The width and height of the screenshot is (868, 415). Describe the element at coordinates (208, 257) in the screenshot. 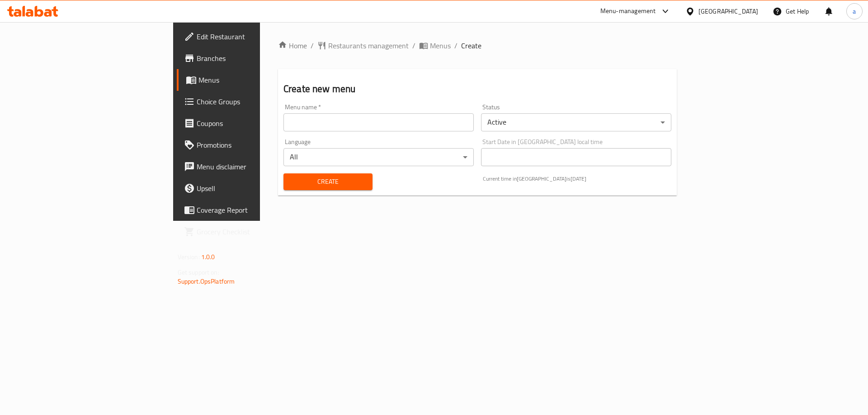

I see `span: 1.0.0` at that location.